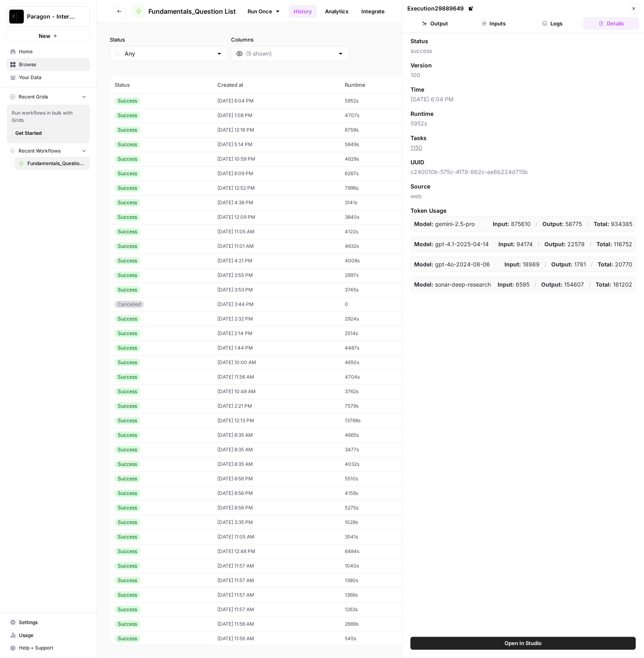 The width and height of the screenshot is (644, 658). What do you see at coordinates (264, 11) in the screenshot?
I see `a: Run Once` at bounding box center [264, 11].